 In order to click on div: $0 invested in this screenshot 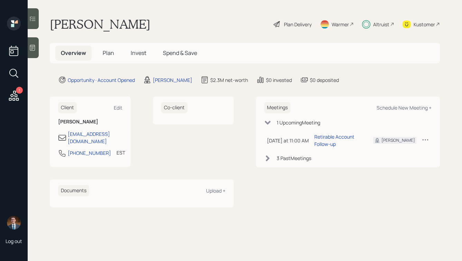, I will do `click(279, 80)`.